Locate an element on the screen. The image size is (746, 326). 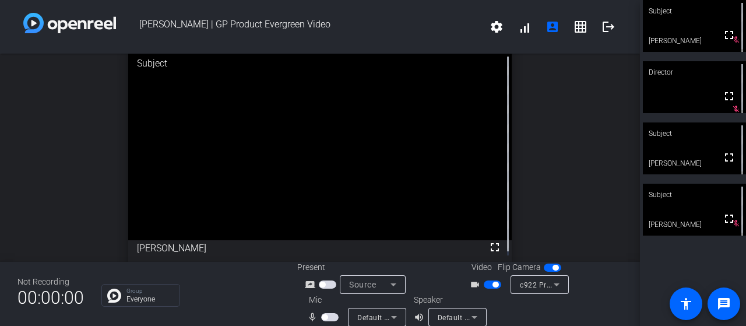
div: Mic is located at coordinates (356, 300).